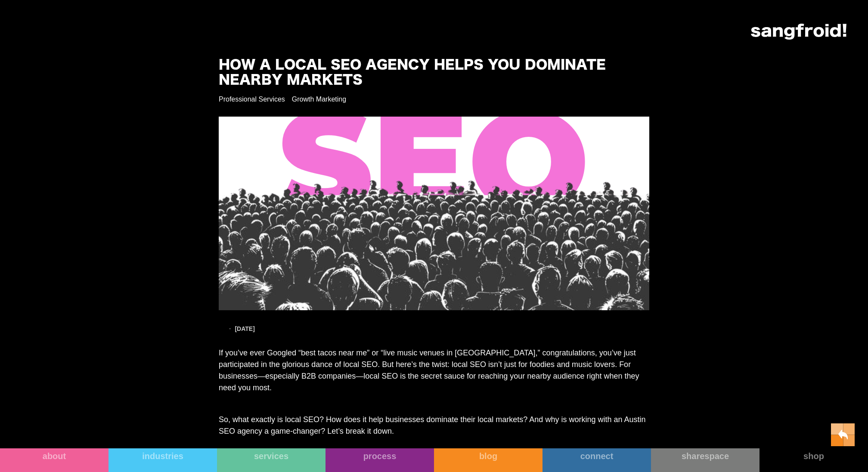 The height and width of the screenshot is (472, 868). I want to click on a: blog, so click(488, 460).